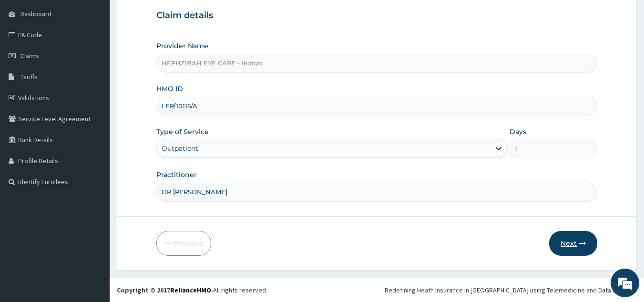 The height and width of the screenshot is (302, 644). Describe the element at coordinates (378, 106) in the screenshot. I see `input: Enter HMO ID` at that location.